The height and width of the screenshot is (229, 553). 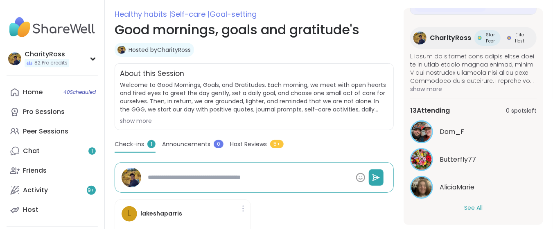 I want to click on span: CharityRoss, so click(x=450, y=38).